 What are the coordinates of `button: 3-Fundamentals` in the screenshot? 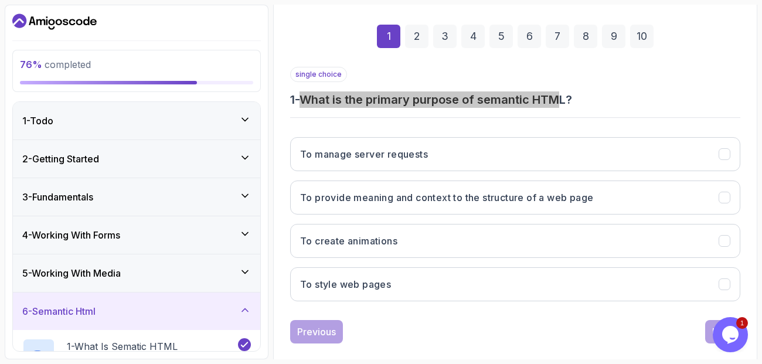 It's located at (137, 197).